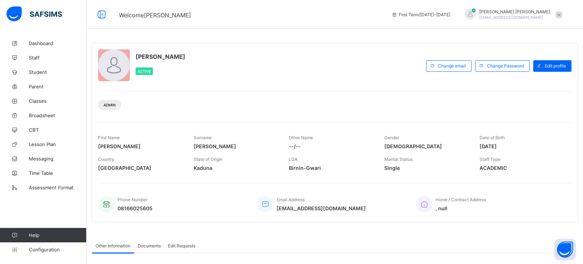 The width and height of the screenshot is (583, 264). Describe the element at coordinates (426, 168) in the screenshot. I see `span: Single` at that location.